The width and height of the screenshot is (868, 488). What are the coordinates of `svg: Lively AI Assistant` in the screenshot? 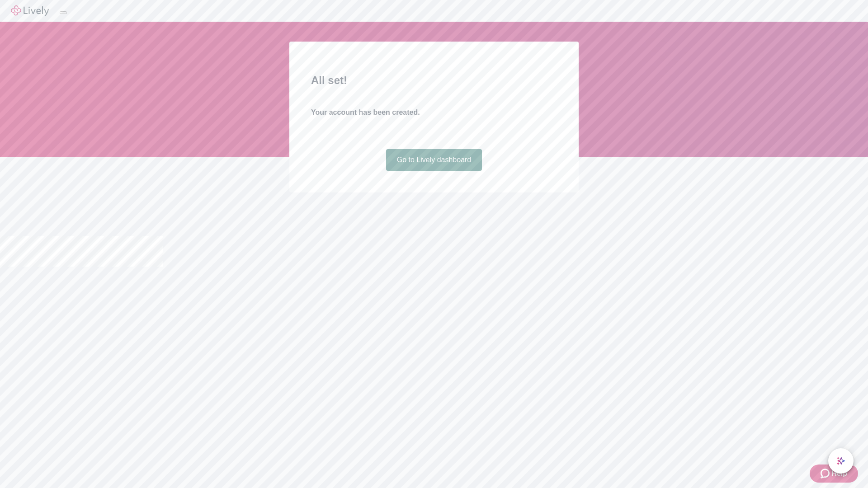 It's located at (841, 461).